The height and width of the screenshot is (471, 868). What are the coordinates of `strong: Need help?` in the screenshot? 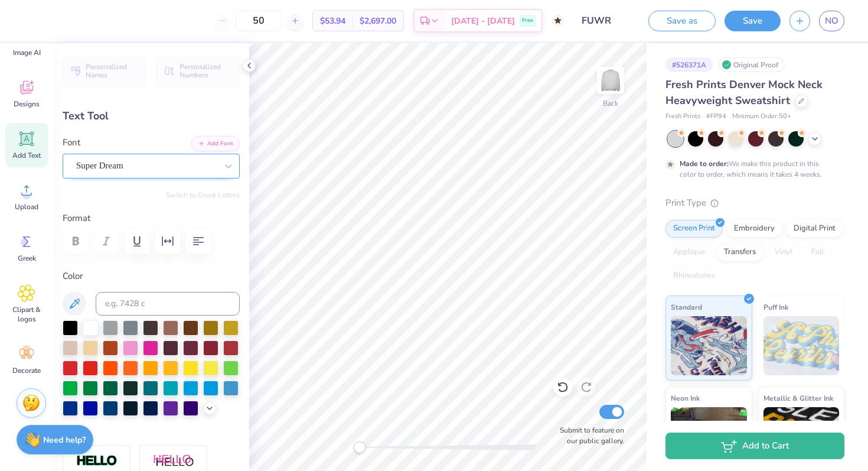 It's located at (64, 439).